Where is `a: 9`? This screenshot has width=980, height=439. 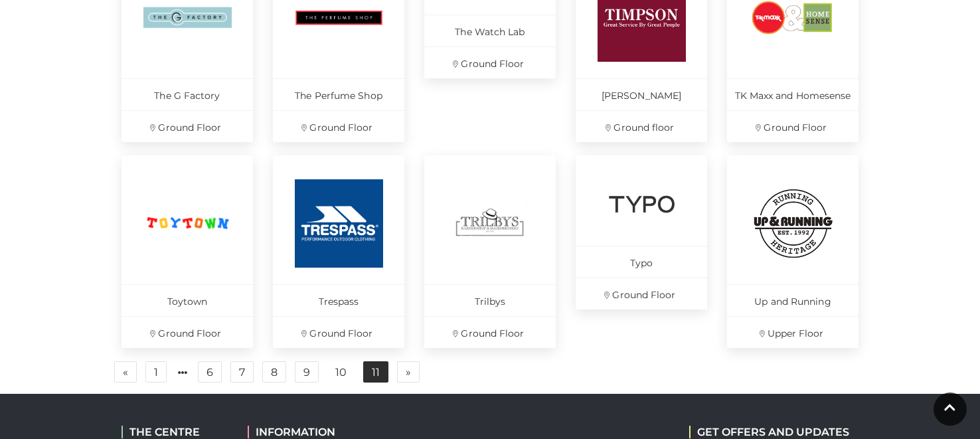 a: 9 is located at coordinates (307, 372).